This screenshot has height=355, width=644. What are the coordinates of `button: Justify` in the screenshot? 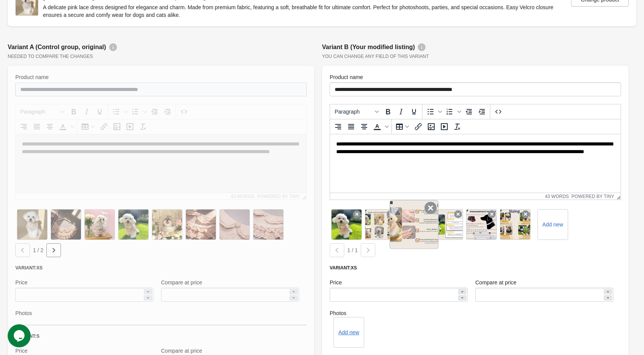 It's located at (351, 127).